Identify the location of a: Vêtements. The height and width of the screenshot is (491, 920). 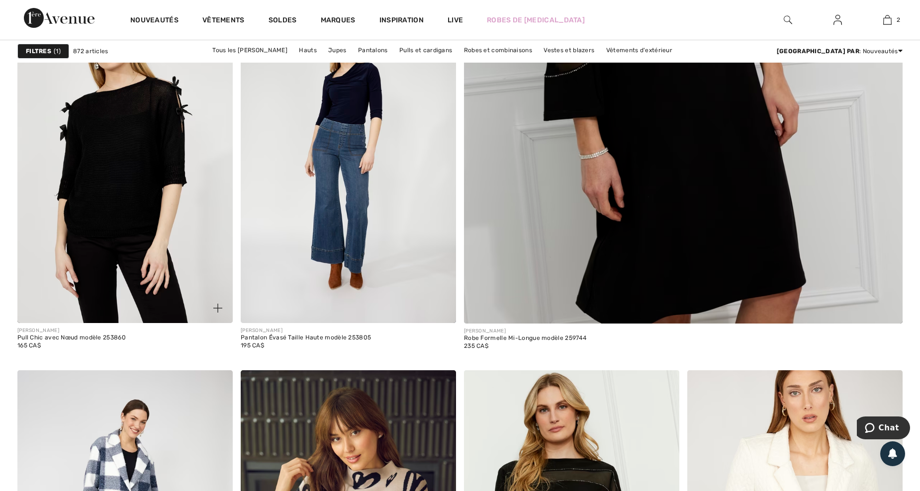
(223, 21).